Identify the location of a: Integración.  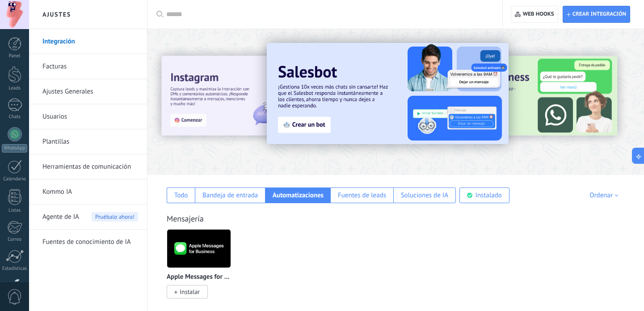
(90, 42).